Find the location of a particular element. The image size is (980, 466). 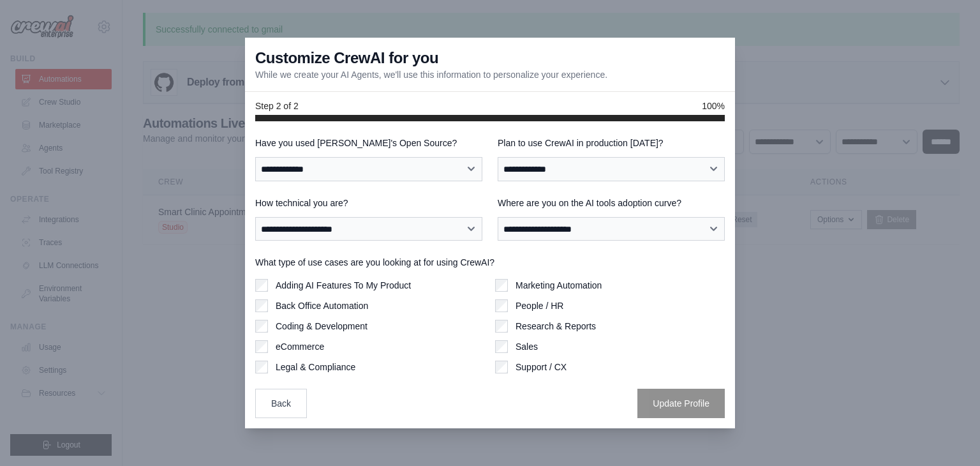

label: What type of use cases are you looking at for using CrewAI? is located at coordinates (490, 262).